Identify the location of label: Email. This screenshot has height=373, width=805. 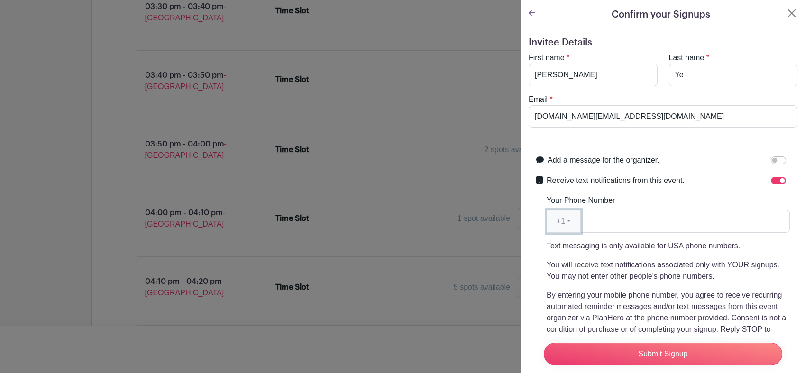
(538, 100).